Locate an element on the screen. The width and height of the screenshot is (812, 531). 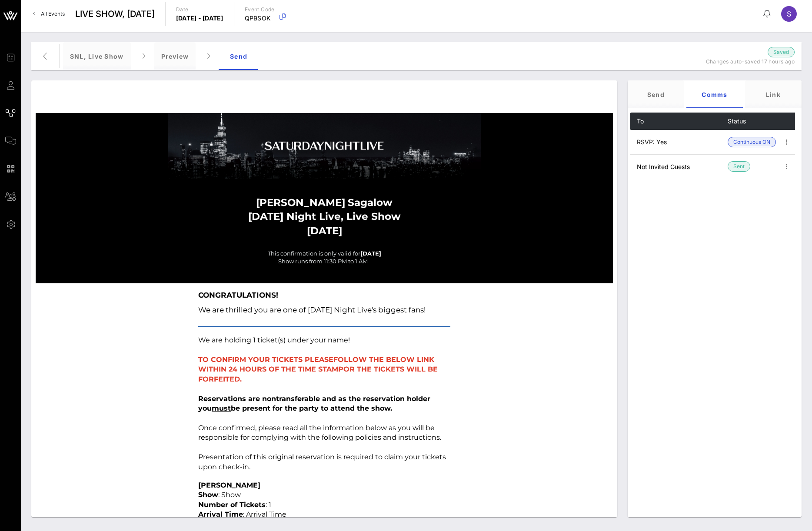
span: Continuous ON is located at coordinates (751, 142).